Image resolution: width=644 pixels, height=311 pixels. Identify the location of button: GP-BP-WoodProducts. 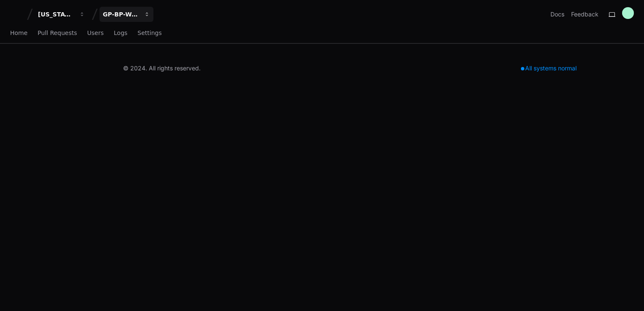
(127, 14).